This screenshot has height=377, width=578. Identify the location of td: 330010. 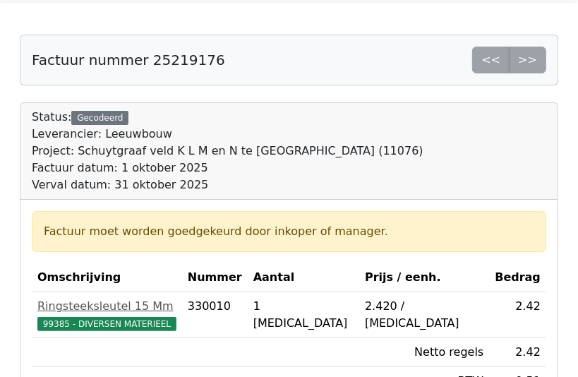
(215, 315).